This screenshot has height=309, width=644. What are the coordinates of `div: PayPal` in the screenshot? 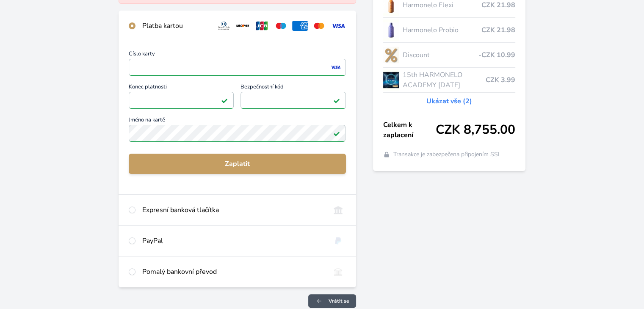 It's located at (233, 241).